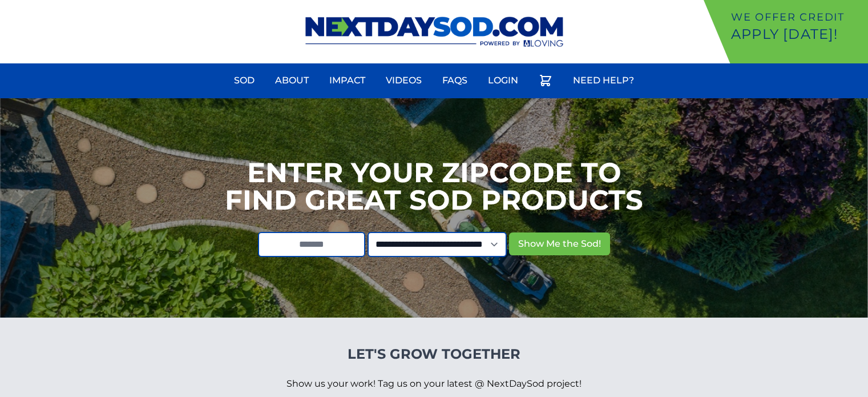 Image resolution: width=868 pixels, height=397 pixels. Describe the element at coordinates (503, 81) in the screenshot. I see `a: Login` at that location.